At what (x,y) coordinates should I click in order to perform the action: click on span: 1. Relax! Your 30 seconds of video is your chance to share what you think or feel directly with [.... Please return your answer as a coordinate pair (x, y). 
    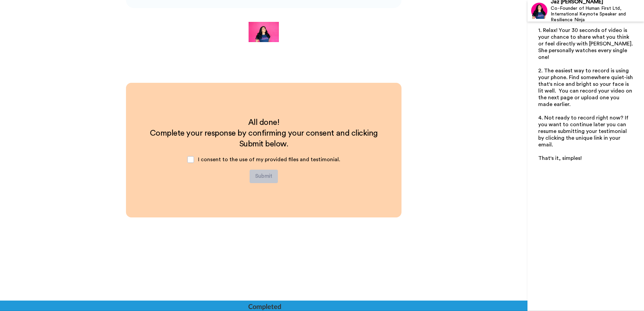
    Looking at the image, I should click on (586, 44).